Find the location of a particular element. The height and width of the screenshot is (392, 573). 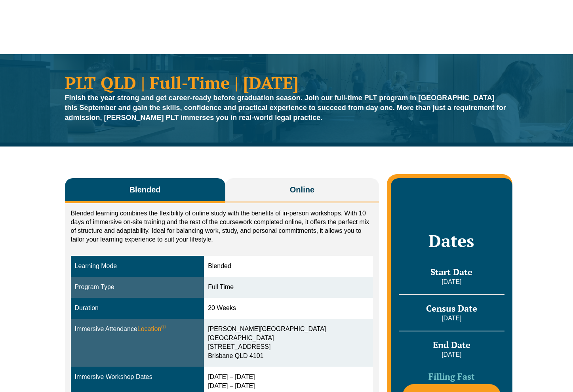

span: Start Date is located at coordinates (451, 271).